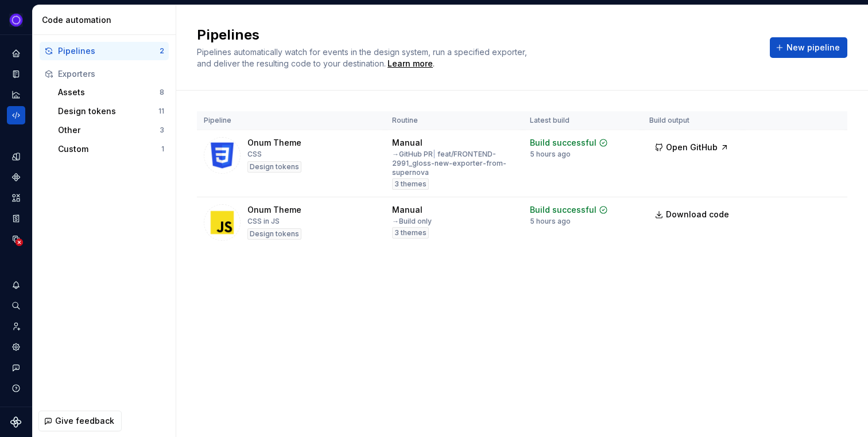  Describe the element at coordinates (162, 130) in the screenshot. I see `div: 3` at that location.